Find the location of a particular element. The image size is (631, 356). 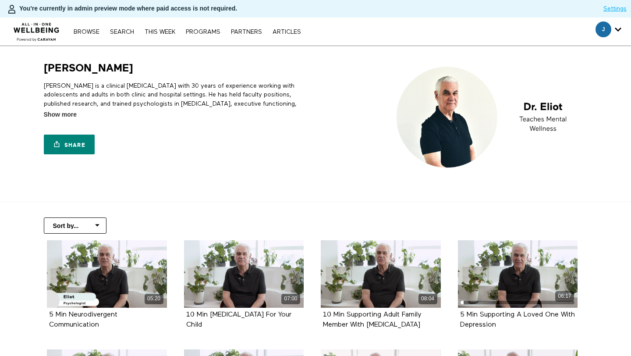

img: CARAVAN is located at coordinates (36, 29).